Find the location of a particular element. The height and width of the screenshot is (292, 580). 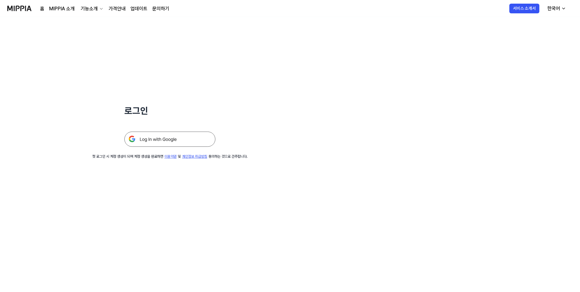

div: 한국어 is located at coordinates (554, 8).